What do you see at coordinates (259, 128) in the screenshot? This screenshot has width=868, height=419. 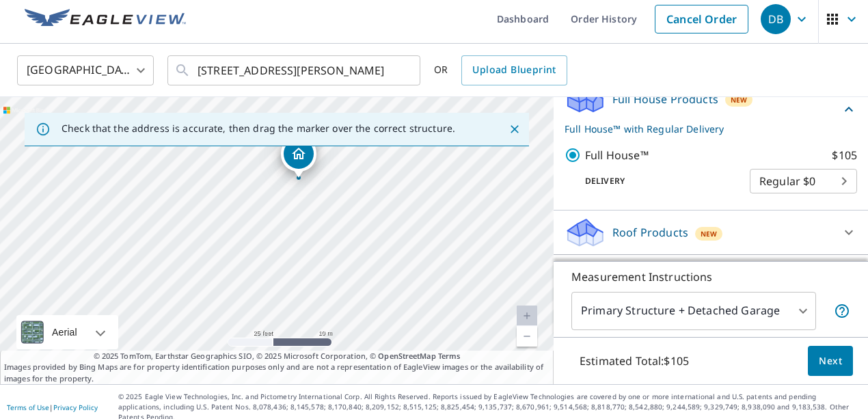 I see `p: Check that the address is accurate, then drag the marker over the correct structure.` at bounding box center [259, 128].